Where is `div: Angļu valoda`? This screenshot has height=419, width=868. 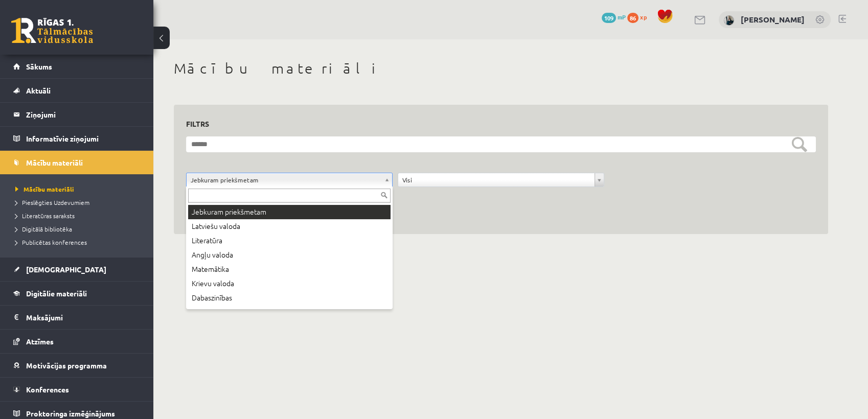 div: Angļu valoda is located at coordinates (289, 255).